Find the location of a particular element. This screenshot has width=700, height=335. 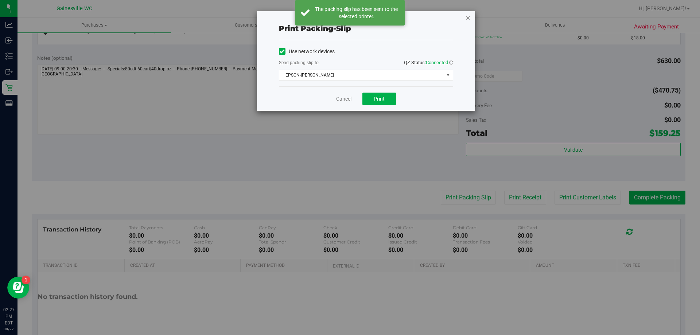

span: QZ Status: is located at coordinates (428, 62).